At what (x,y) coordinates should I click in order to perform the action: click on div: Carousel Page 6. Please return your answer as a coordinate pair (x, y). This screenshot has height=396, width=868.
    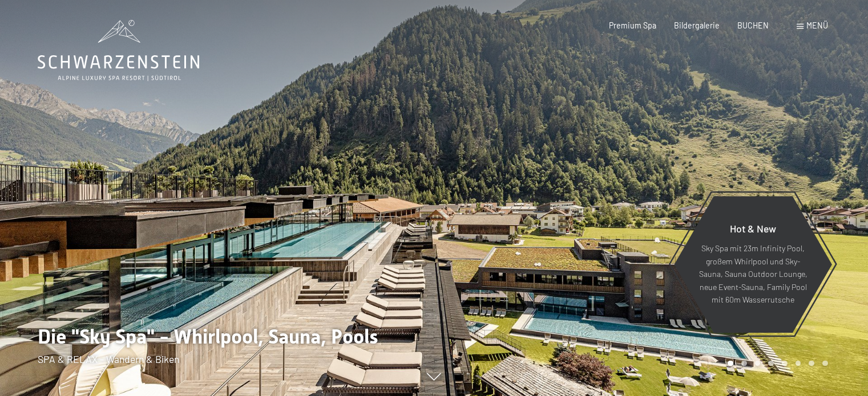
    Looking at the image, I should click on (798, 364).